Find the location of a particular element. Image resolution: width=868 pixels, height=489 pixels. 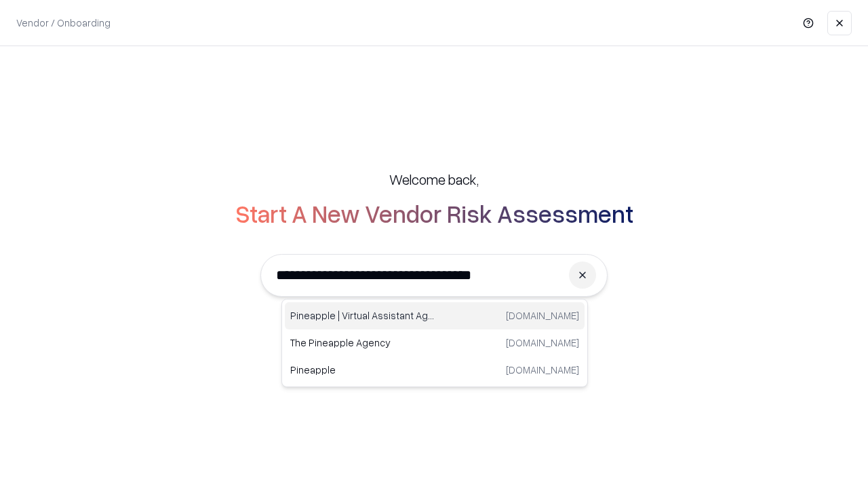

p: Pineapple | Virtual Assistant Agency is located at coordinates (362, 315).